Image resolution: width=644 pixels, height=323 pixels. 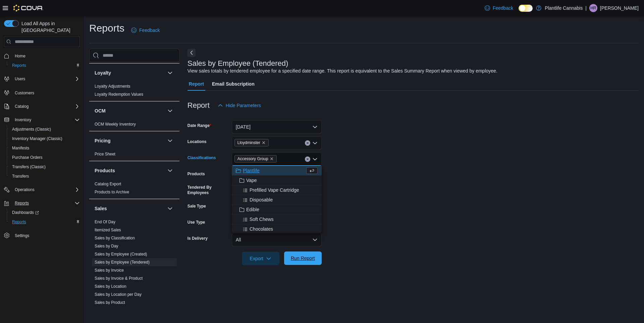 What do you see at coordinates (102, 140) in the screenshot?
I see `h3: Pricing` at bounding box center [102, 140].